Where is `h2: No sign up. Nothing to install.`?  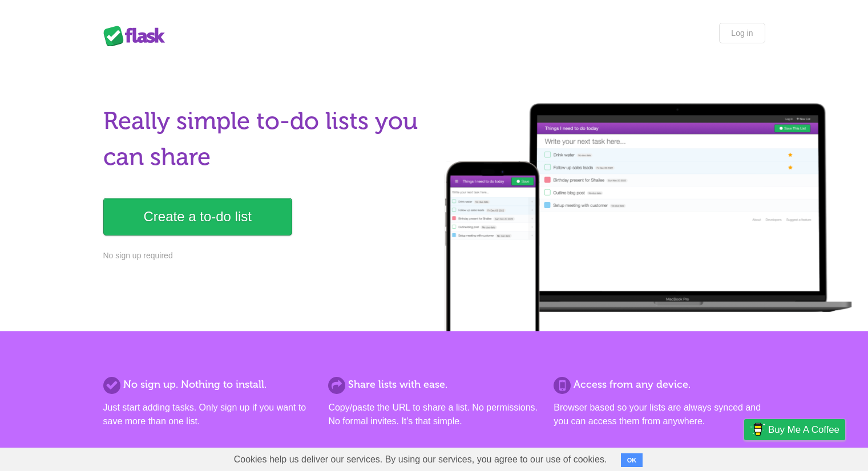
h2: No sign up. Nothing to install. is located at coordinates (209, 384).